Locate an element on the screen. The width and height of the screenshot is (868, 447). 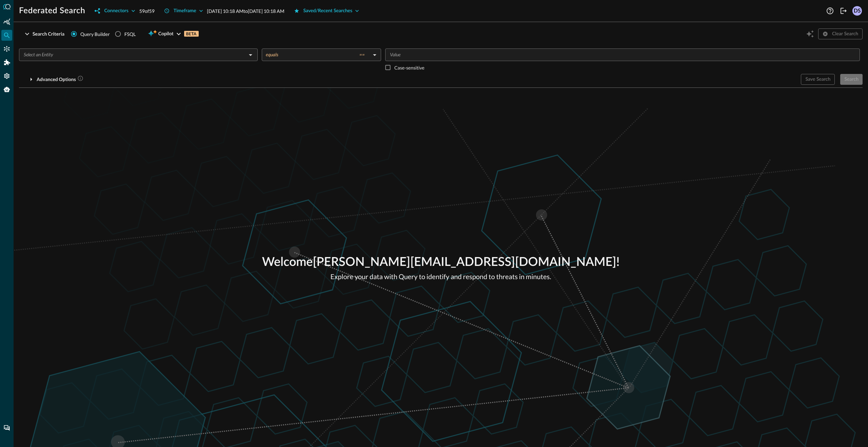
button: Advanced Options is located at coordinates (53, 79).